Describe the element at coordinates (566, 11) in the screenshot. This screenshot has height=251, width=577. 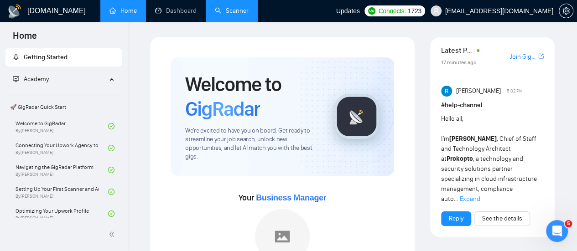
I see `span: setting` at that location.